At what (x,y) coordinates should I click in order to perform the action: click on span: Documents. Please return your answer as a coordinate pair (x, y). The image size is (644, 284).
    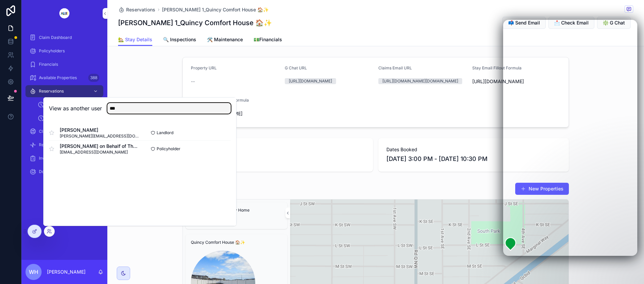
    Looking at the image, I should click on (50, 172).